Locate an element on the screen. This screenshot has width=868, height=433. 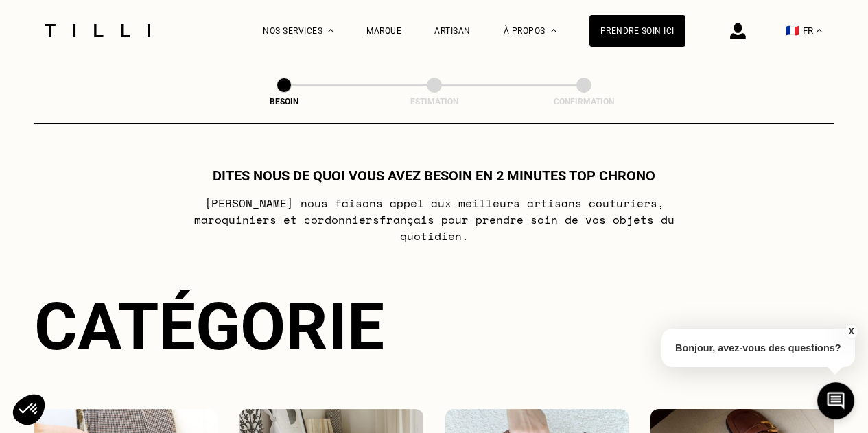
a: Logo du service de couturière Tilli is located at coordinates (97, 30).